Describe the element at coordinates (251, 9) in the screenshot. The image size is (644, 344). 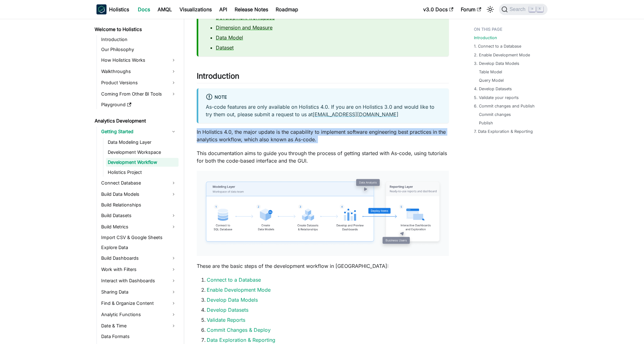
I see `a: Release Notes` at that location.